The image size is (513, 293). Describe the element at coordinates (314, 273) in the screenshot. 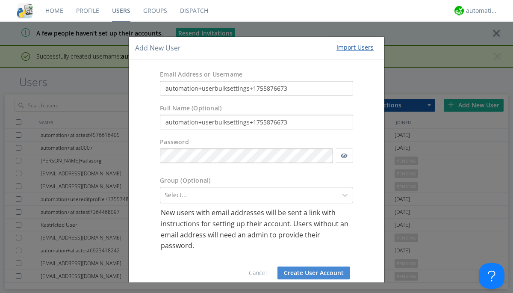

I see `button: Create User Account` at that location.